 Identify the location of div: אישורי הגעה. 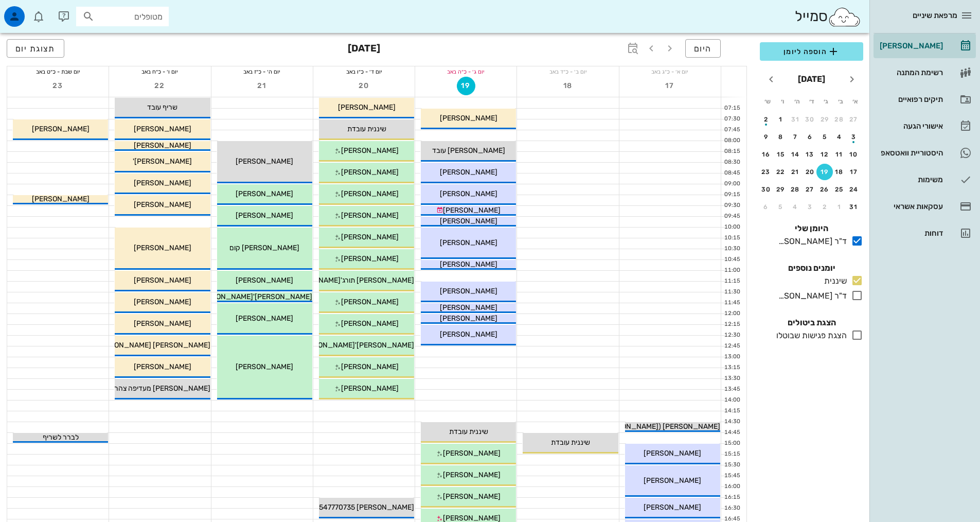
(910, 126).